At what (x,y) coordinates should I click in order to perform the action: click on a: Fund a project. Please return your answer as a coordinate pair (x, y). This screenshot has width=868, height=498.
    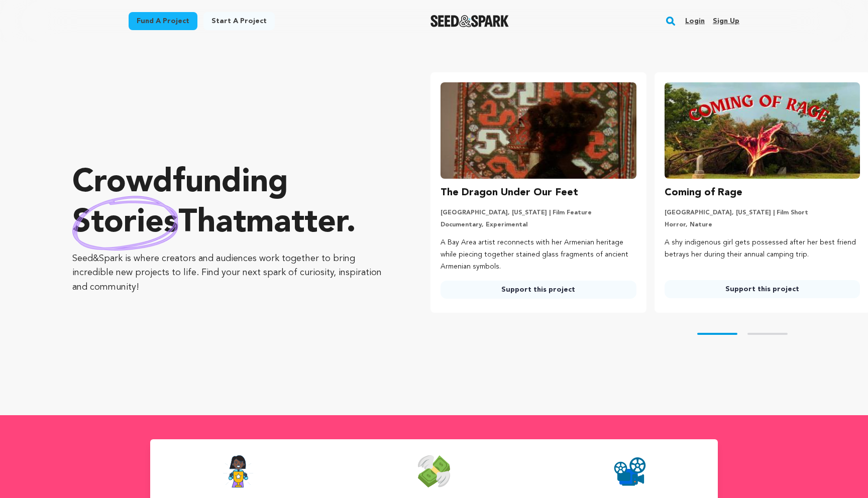
    Looking at the image, I should click on (163, 21).